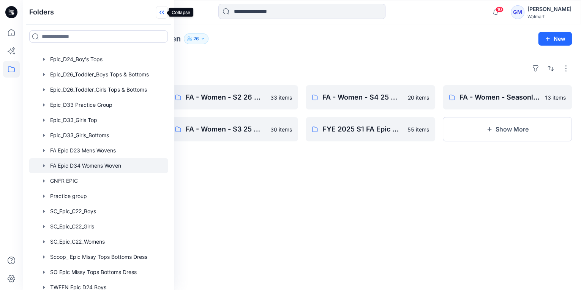 Image resolution: width=581 pixels, height=290 pixels. Describe the element at coordinates (370, 129) in the screenshot. I see `a: FYE 2025 S1 FA Epic Womens Woven Board55 items` at that location.